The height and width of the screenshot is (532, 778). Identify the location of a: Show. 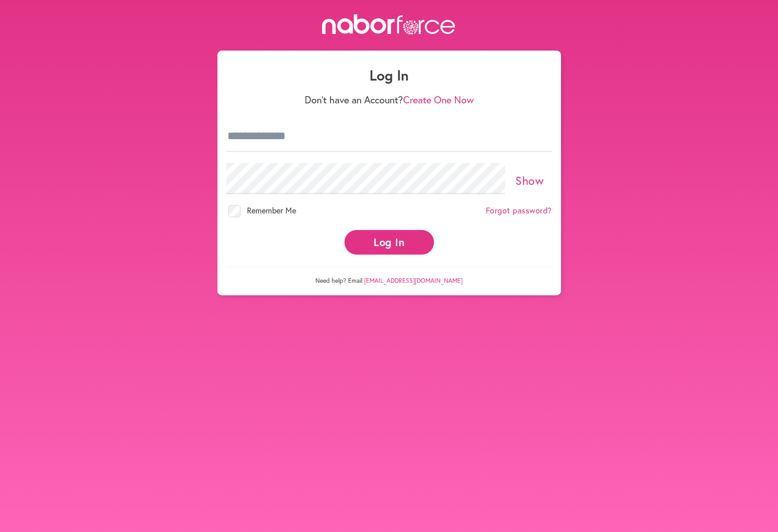
(529, 181).